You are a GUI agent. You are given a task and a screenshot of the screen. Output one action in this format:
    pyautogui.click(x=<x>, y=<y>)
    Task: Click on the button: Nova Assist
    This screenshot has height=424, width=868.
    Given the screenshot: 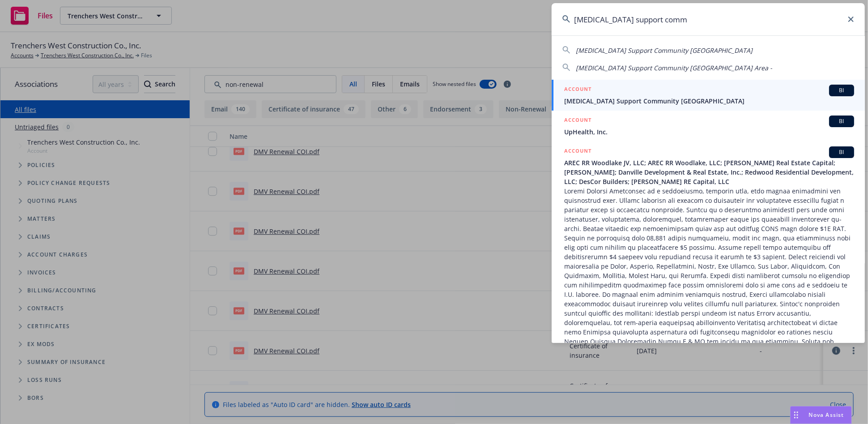 What is the action you would take?
    pyautogui.click(x=821, y=415)
    